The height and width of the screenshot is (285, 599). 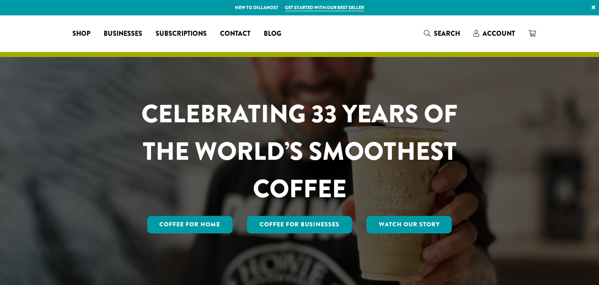 What do you see at coordinates (441, 33) in the screenshot?
I see `a: Search` at bounding box center [441, 33].